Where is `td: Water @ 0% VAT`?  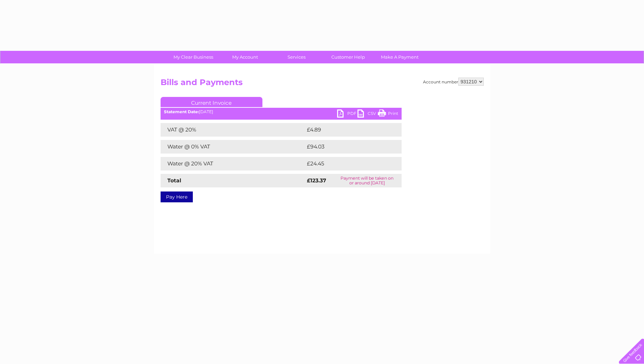
td: Water @ 0% VAT is located at coordinates (233, 147).